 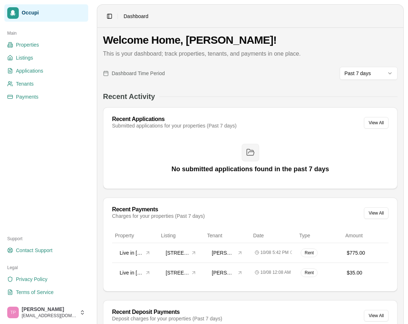 I want to click on span: Listings, so click(x=24, y=58).